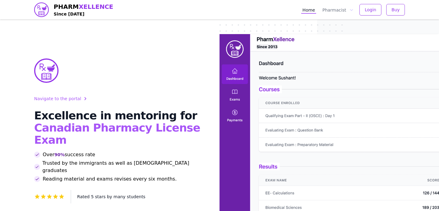  Describe the element at coordinates (110, 179) in the screenshot. I see `span: Reading material and exams revises every six months.` at that location.